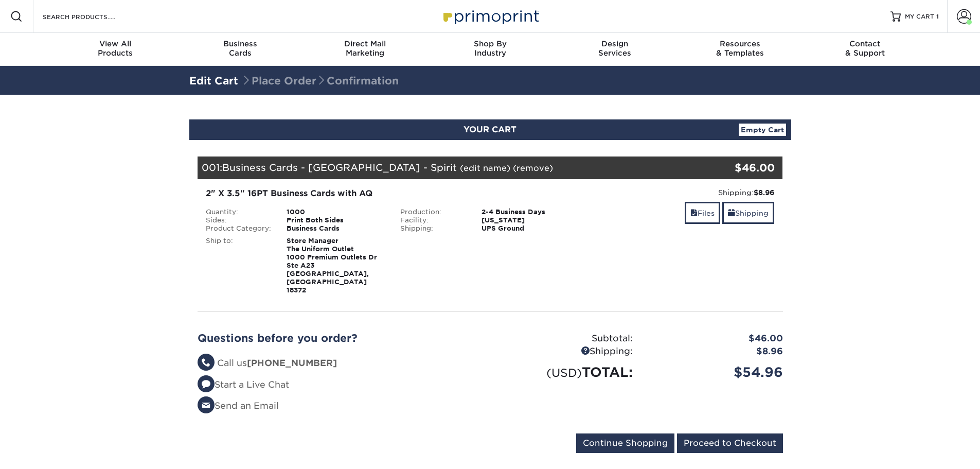 The image size is (980, 469). What do you see at coordinates (340, 364) in the screenshot?
I see `li: Call us` at bounding box center [340, 364].